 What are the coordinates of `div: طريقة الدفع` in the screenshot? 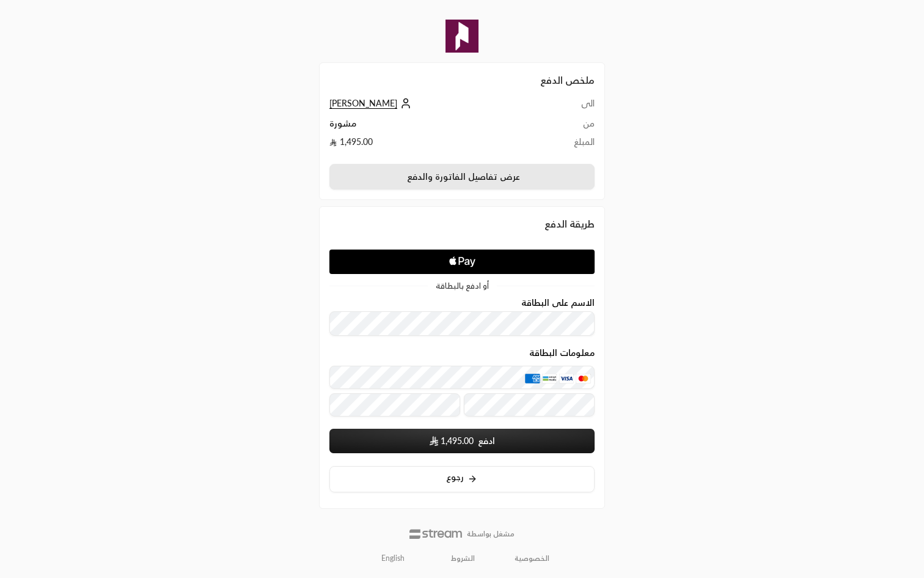 It's located at (462, 224).